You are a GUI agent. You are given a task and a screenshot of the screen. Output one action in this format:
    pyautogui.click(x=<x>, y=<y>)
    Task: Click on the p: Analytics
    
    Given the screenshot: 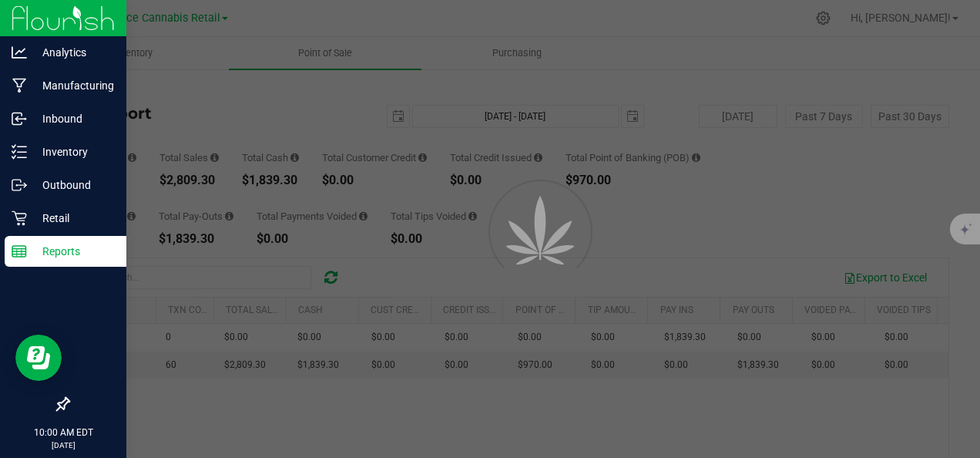 What is the action you would take?
    pyautogui.click(x=73, y=52)
    